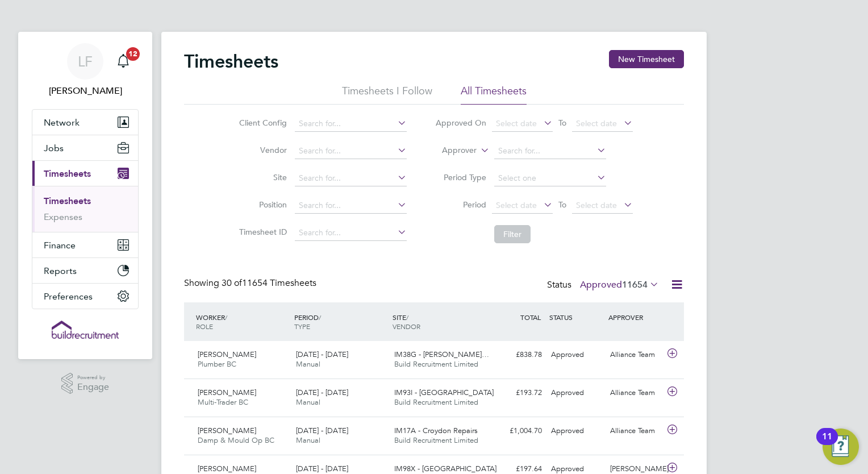  What do you see at coordinates (604, 285) in the screenshot?
I see `div: Status` at bounding box center [604, 285].